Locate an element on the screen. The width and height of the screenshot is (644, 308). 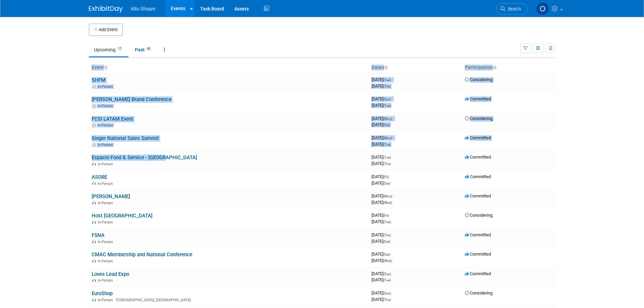
span: 17 is located at coordinates (119, 49).